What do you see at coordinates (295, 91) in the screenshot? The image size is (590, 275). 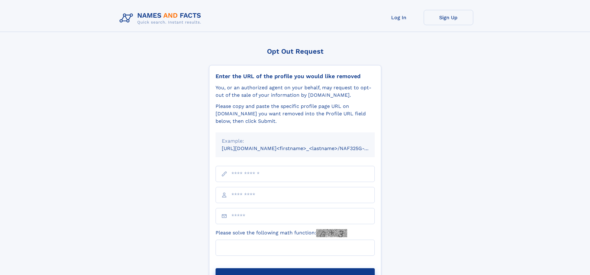 I see `div: You, or an authorized agent on your behalf, may request to opt-out of the sale of your informatio...` at bounding box center [295, 91].